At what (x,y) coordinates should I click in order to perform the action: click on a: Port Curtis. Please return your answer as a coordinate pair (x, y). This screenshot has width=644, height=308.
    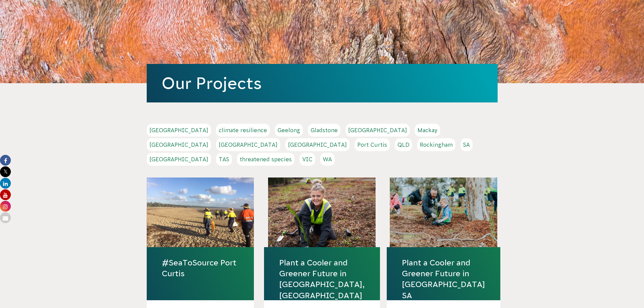
    Looking at the image, I should click on (372, 145).